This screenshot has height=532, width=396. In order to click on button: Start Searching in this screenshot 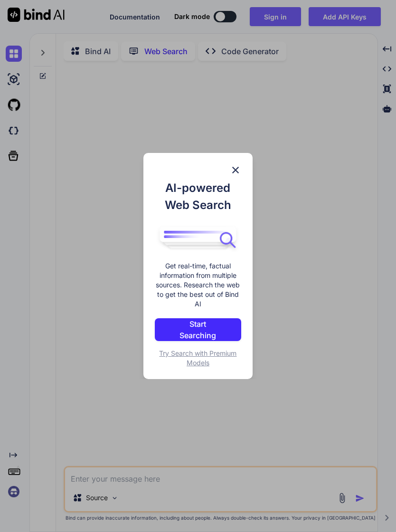, I will do `click(198, 330)`.